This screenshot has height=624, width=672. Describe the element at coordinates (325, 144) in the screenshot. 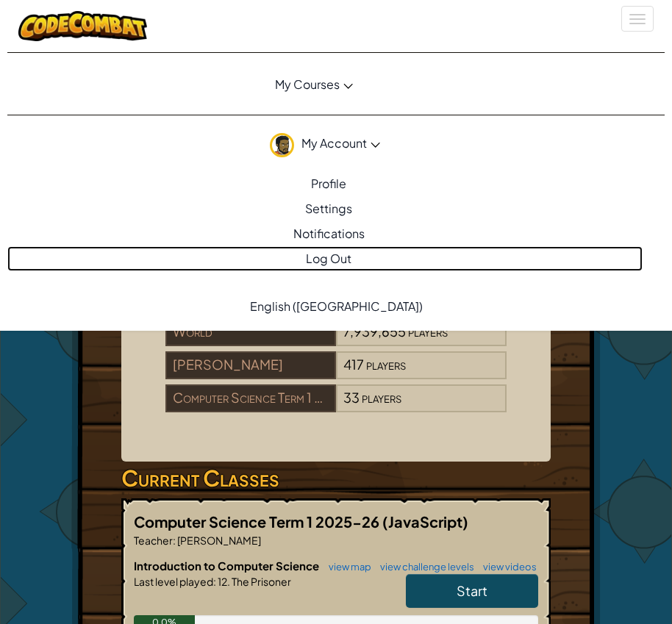

I see `a: My Account` at that location.